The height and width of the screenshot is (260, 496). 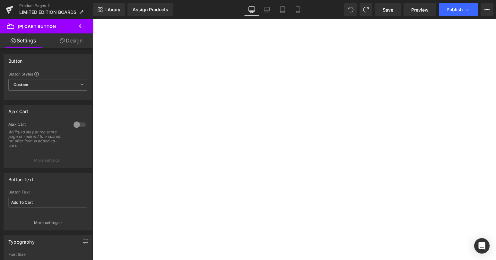 I want to click on span: Preview, so click(x=420, y=10).